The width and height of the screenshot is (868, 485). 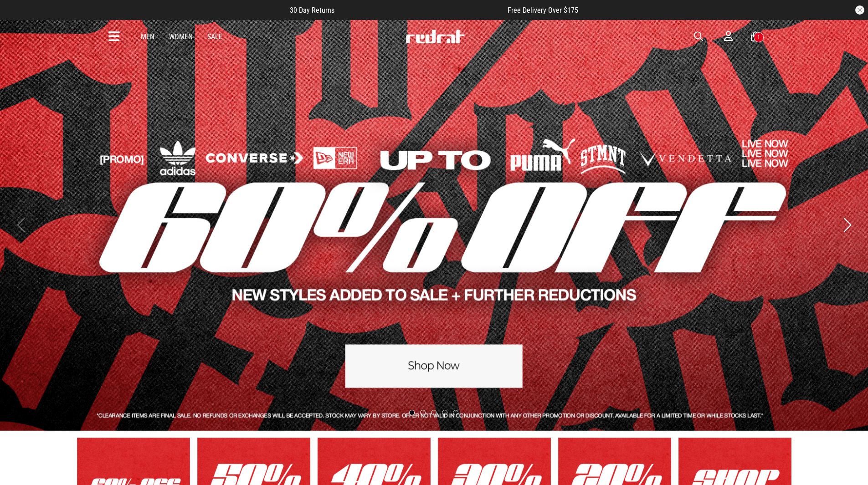 I want to click on span: Free Delivery Over $175, so click(x=542, y=10).